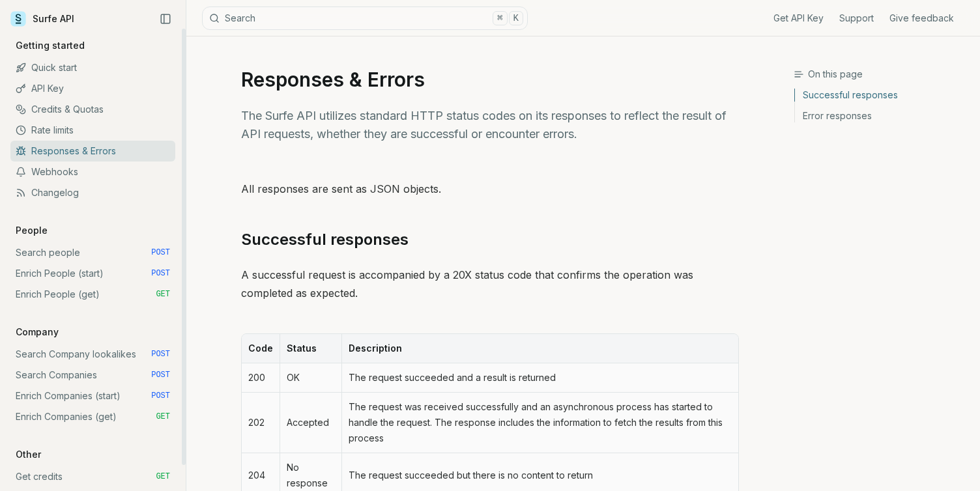 Image resolution: width=980 pixels, height=491 pixels. Describe the element at coordinates (921, 18) in the screenshot. I see `a: Give feedback` at that location.